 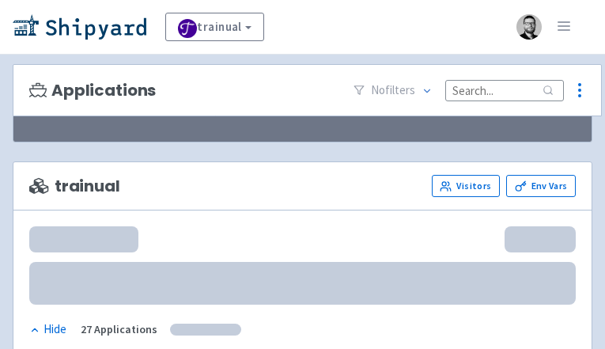 What do you see at coordinates (119, 329) in the screenshot?
I see `div: 27 Applications` at bounding box center [119, 329].